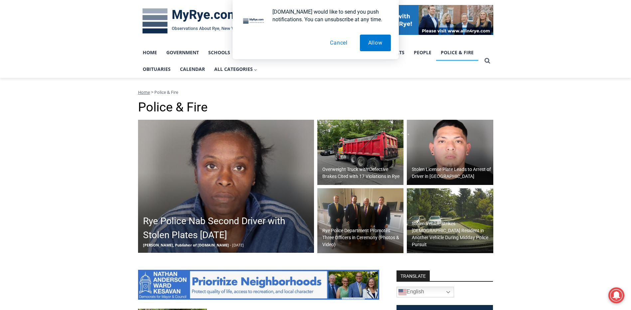  I want to click on span: Police & Fire, so click(166, 92).